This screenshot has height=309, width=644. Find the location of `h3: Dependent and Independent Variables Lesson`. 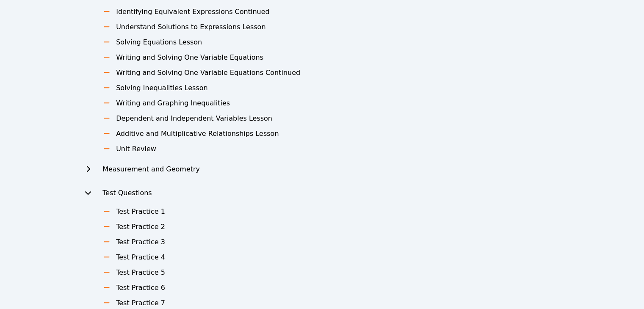

h3: Dependent and Independent Variables Lesson is located at coordinates (194, 119).